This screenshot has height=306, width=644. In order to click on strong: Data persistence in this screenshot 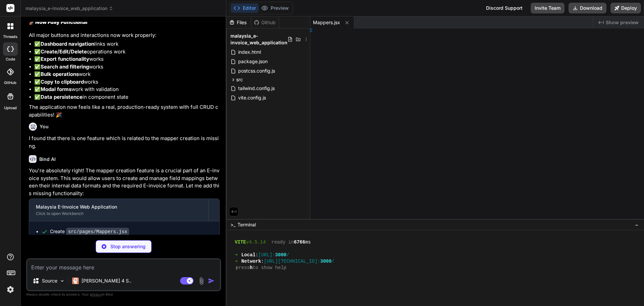, I will do `click(62, 97)`.